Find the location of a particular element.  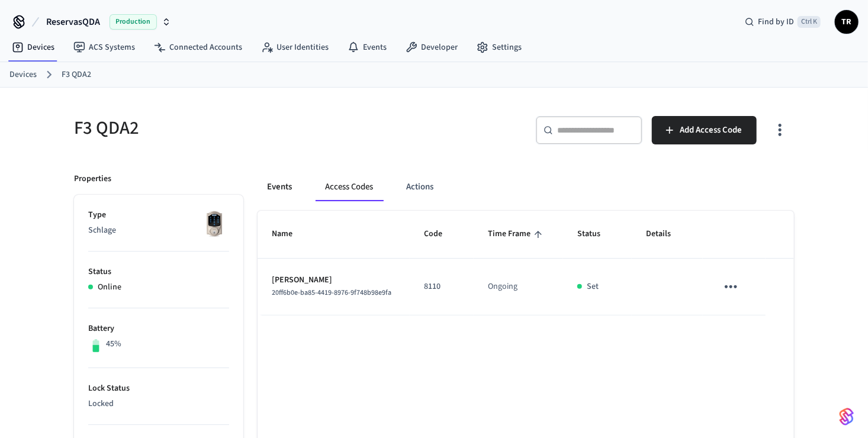

button: Events is located at coordinates (279, 187).